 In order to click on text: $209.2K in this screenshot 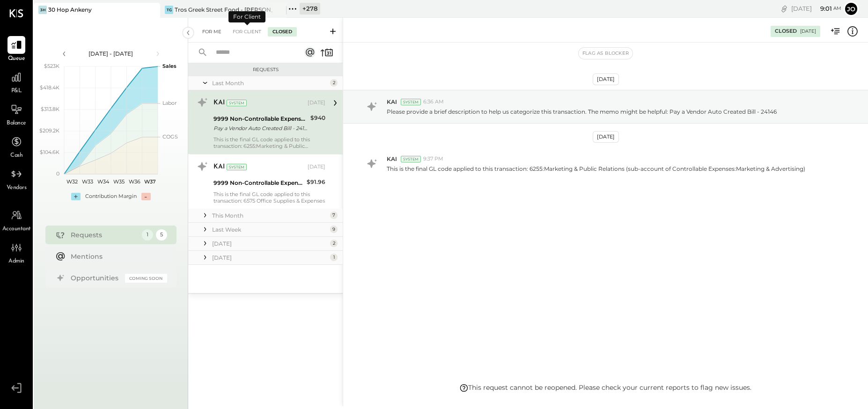, I will do `click(49, 130)`.